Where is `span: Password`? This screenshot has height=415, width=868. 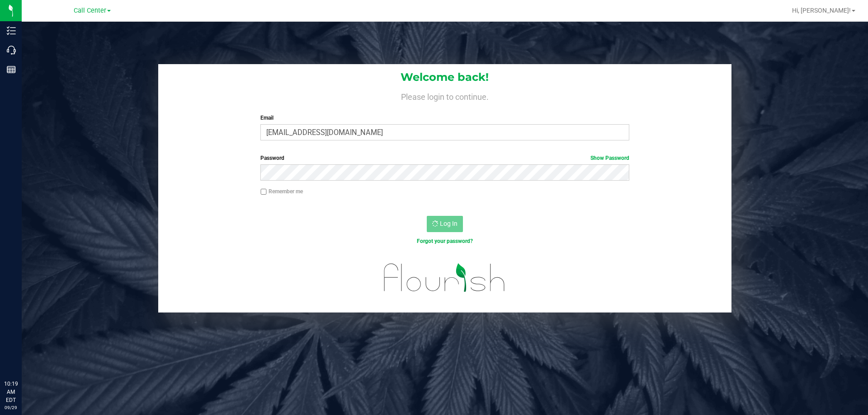
span: Password is located at coordinates (272, 158).